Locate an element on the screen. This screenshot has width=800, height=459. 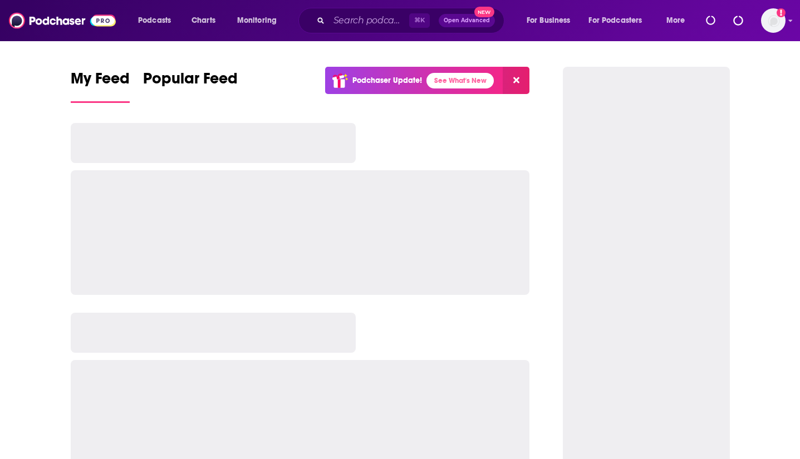
input: Search podcasts, credits, & more... is located at coordinates (369, 21).